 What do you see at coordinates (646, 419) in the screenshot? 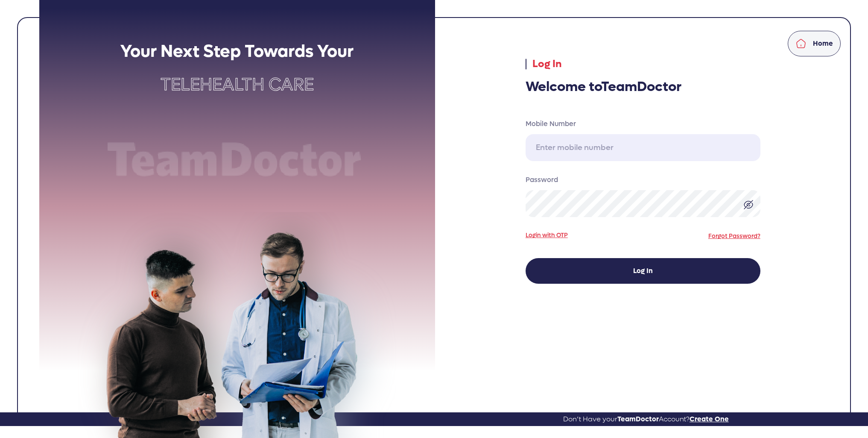
I see `a: Don’t Have yourTeamDoctorAccount?Create One` at bounding box center [646, 419].